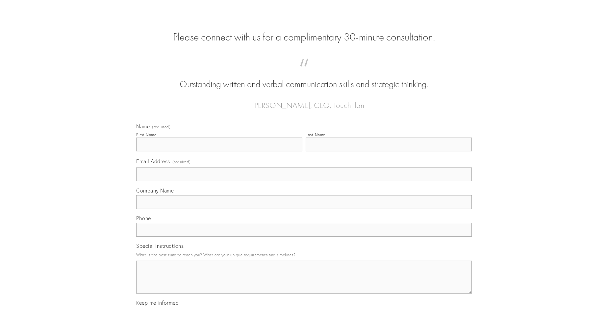 The image size is (608, 309). What do you see at coordinates (146, 135) in the screenshot?
I see `div: First Name` at bounding box center [146, 135].